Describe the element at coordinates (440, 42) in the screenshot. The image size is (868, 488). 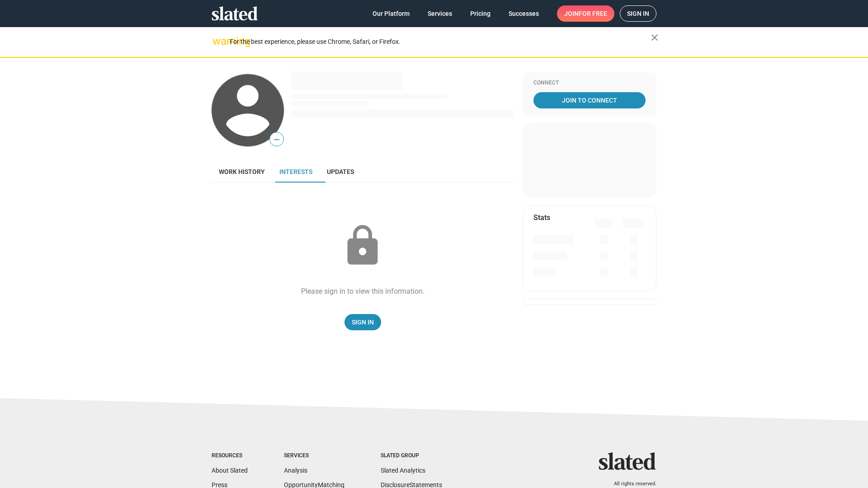
I see `div: For the best experience, please use Chrome, Safari, or Firefox.` at that location.